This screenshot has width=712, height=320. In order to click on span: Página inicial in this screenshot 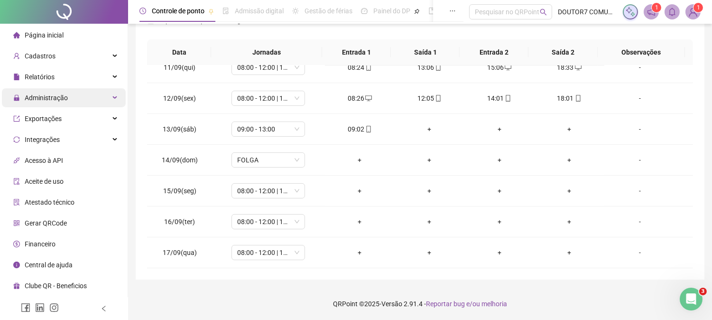, I will do `click(44, 35)`.